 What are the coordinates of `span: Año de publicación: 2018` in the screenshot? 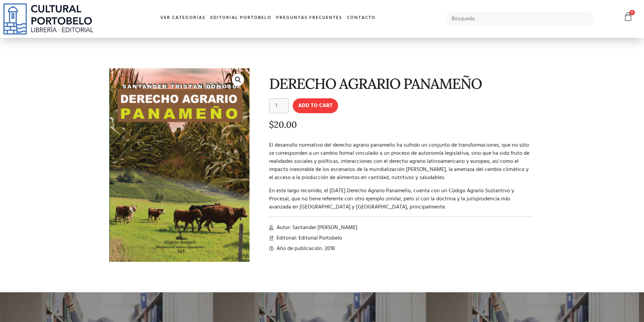 It's located at (305, 249).